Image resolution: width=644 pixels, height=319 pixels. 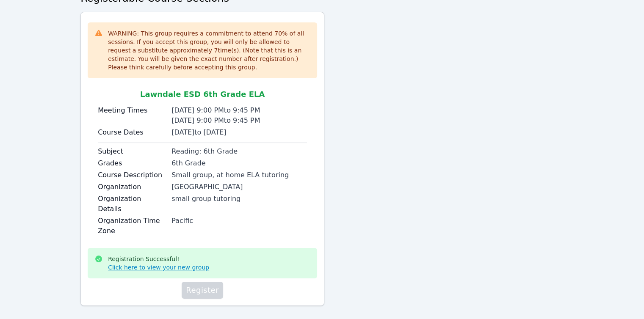 What do you see at coordinates (132, 204) in the screenshot?
I see `label: Organization Details` at bounding box center [132, 204].